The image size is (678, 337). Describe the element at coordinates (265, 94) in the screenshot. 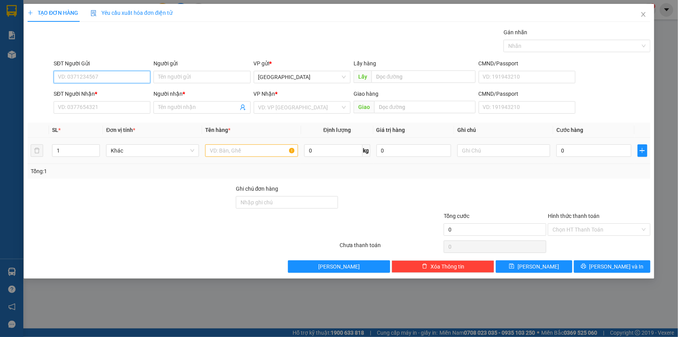

I see `span: VP Nhận` at that location.